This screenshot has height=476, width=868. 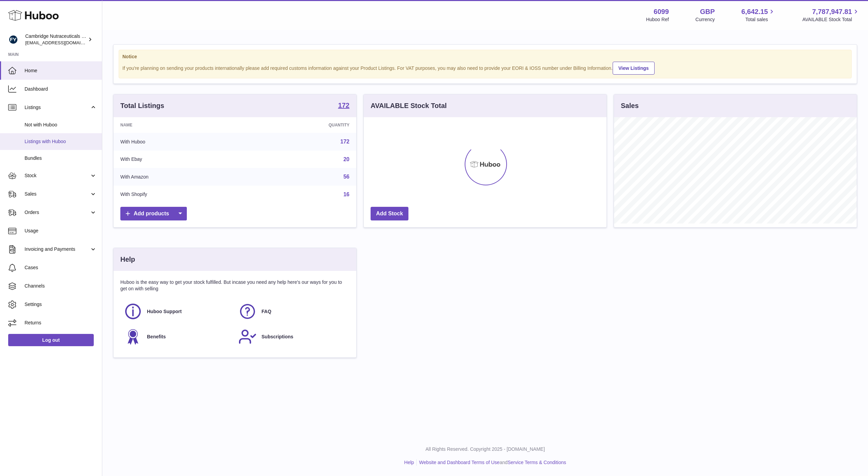 What do you see at coordinates (153, 214) in the screenshot?
I see `a: Add products` at bounding box center [153, 214].